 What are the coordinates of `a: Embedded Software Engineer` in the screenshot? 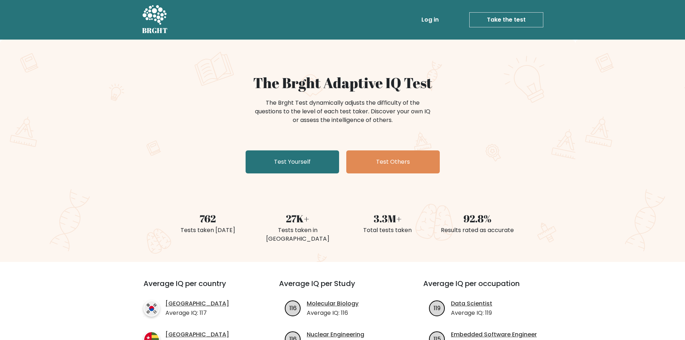 It's located at (494, 335).